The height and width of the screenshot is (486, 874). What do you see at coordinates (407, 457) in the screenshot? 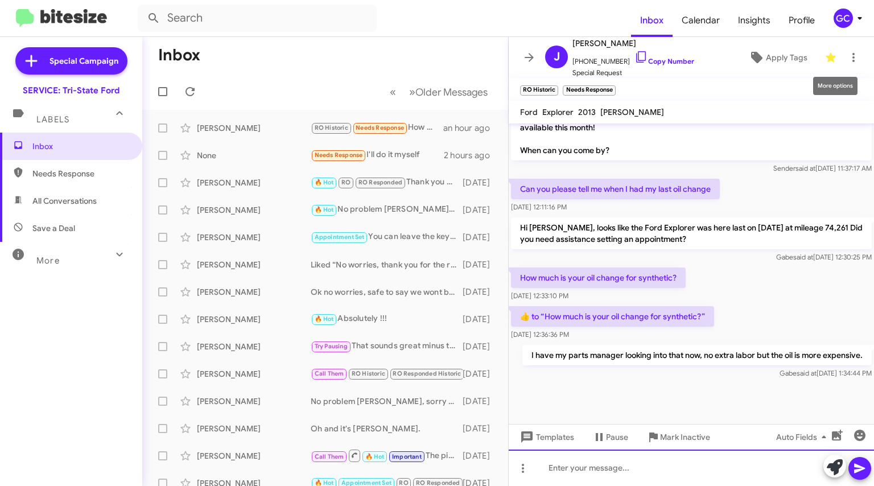
I see `span: Important` at bounding box center [407, 457].